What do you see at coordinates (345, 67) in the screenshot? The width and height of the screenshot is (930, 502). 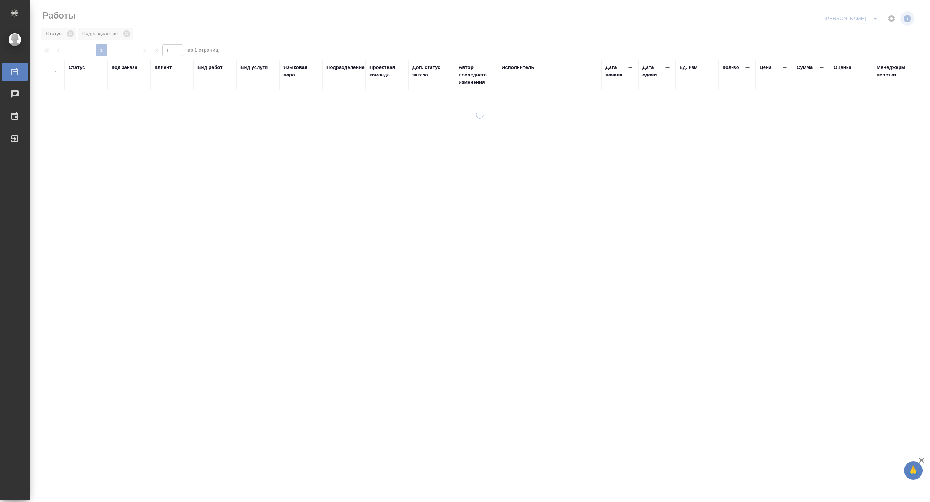 I see `div: Подразделение` at bounding box center [345, 67].